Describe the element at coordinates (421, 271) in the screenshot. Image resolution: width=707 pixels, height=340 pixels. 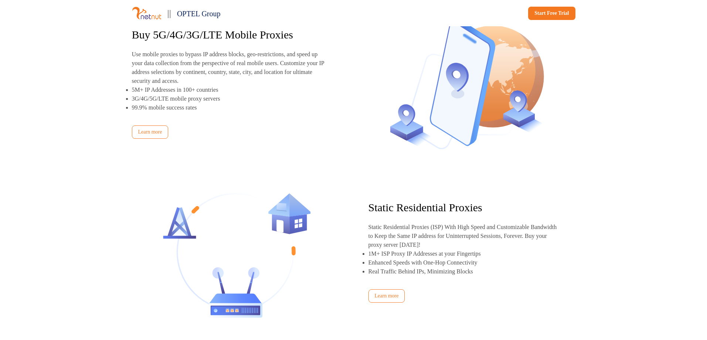
I see `p: Real Traffic Behind IPs, Minimizing Blocks` at that location.